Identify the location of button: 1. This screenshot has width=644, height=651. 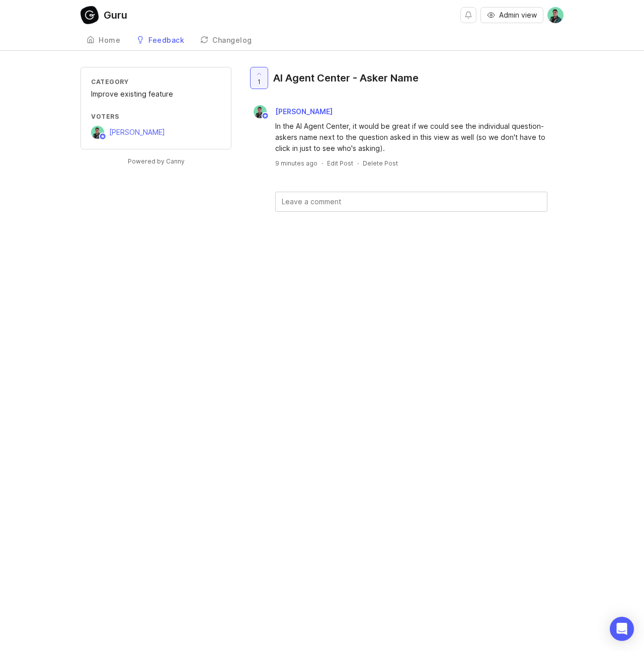
(259, 78).